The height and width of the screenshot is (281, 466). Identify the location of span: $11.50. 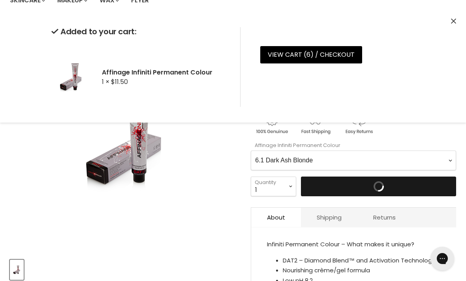
(119, 82).